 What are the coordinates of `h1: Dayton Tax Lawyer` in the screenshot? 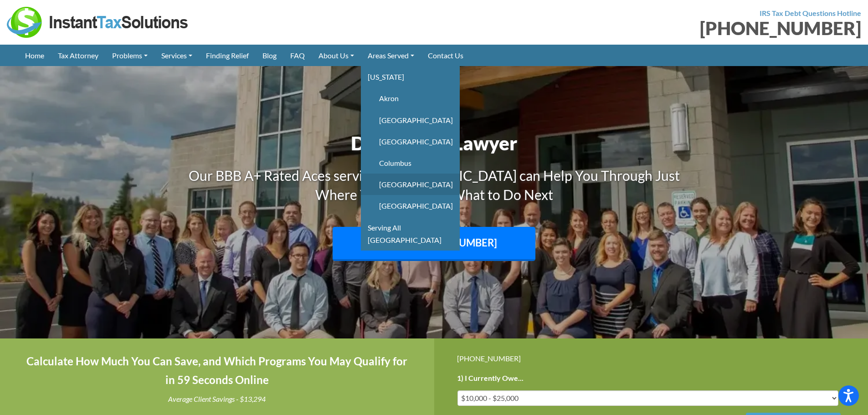 It's located at (434, 143).